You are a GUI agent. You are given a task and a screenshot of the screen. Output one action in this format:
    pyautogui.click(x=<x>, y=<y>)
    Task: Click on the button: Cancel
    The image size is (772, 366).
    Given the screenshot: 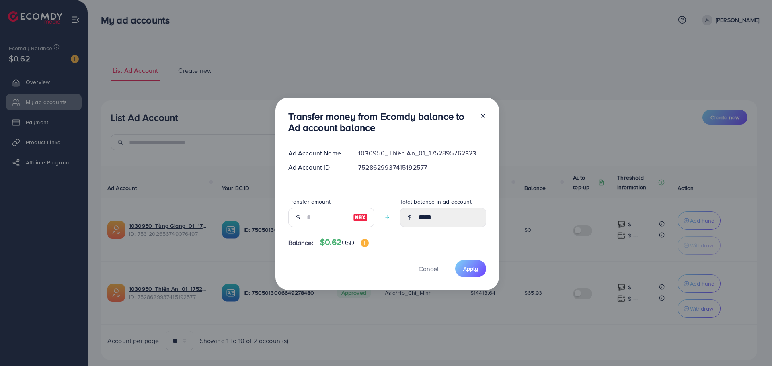 What is the action you would take?
    pyautogui.click(x=429, y=269)
    